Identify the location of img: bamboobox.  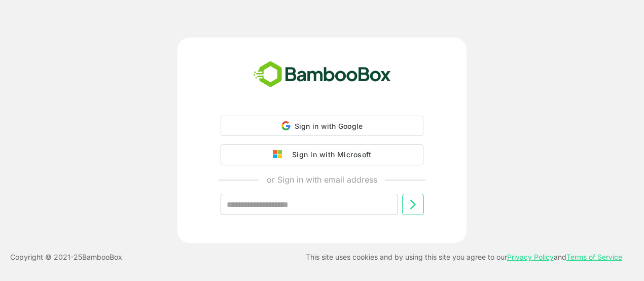
(322, 75).